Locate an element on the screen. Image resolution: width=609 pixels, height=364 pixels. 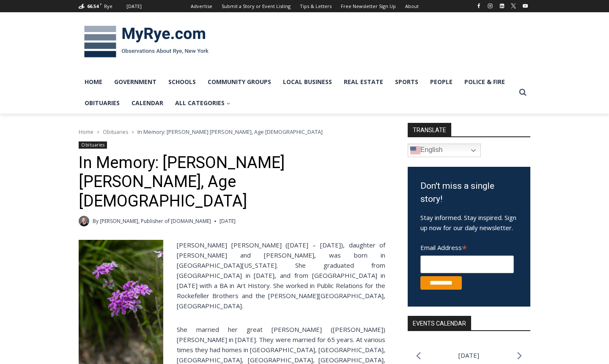
p: Stay informed. Stay inspired. Sign up now for our daily newsletter. is located at coordinates (469, 223).